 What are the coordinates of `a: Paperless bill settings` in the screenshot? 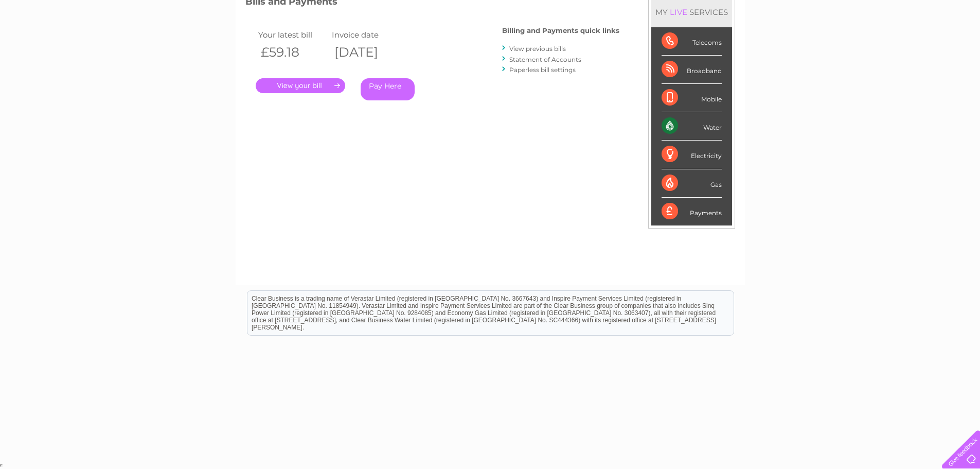 It's located at (542, 70).